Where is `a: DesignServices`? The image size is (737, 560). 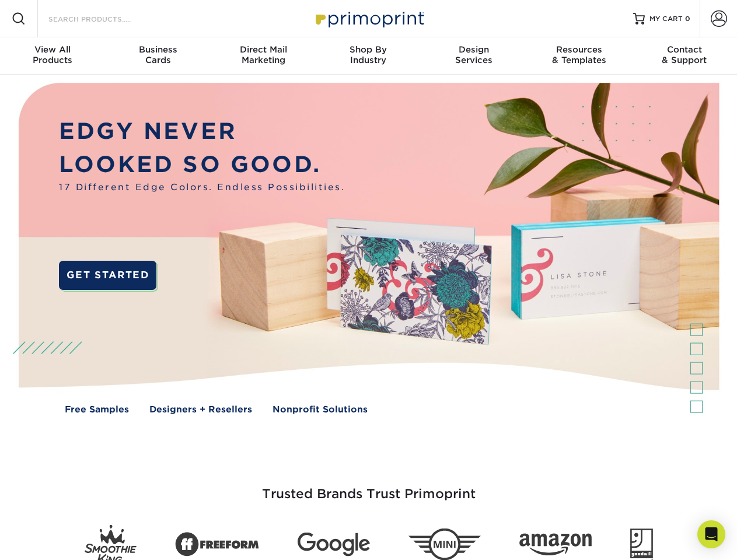
a: DesignServices is located at coordinates (474, 56).